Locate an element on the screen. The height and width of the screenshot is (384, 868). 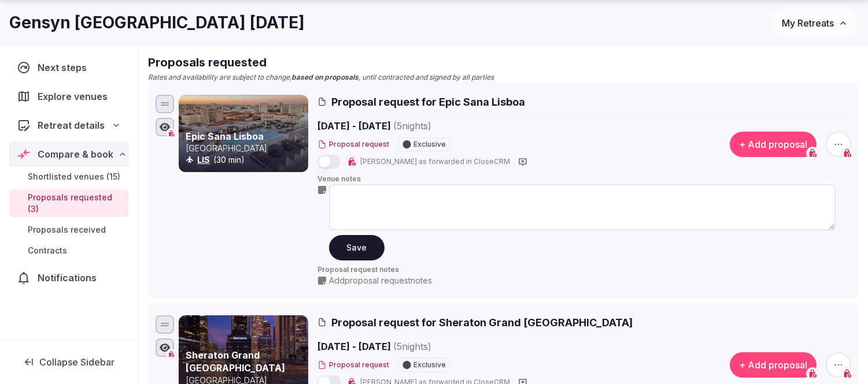
div: (30 min) is located at coordinates (246, 160).